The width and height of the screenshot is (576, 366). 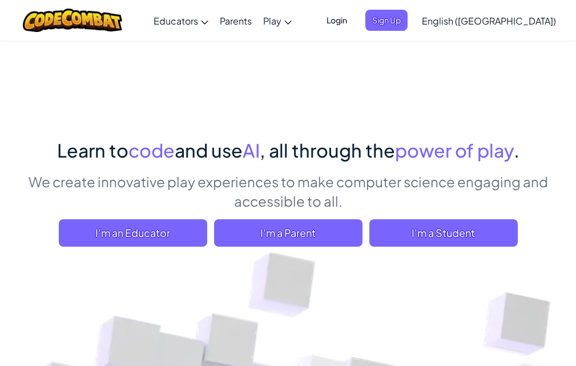 What do you see at coordinates (251, 150) in the screenshot?
I see `span: AI` at bounding box center [251, 150].